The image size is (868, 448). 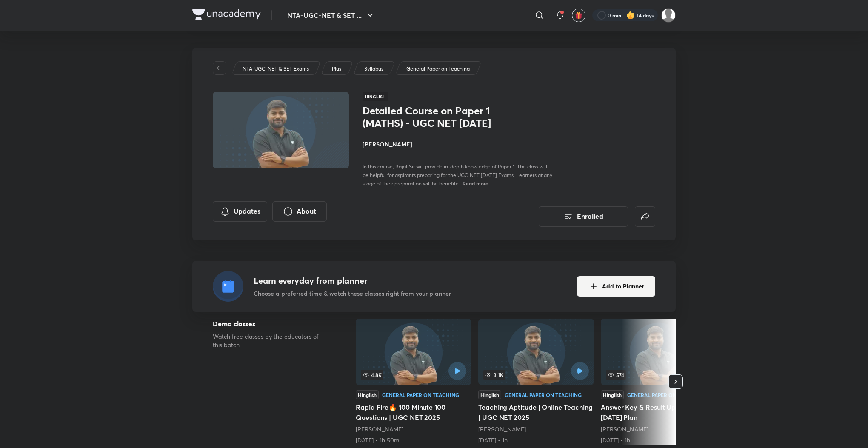 What do you see at coordinates (353, 293) in the screenshot?
I see `p: Choose a preferred time & watch these classes right from your planner` at bounding box center [353, 293].